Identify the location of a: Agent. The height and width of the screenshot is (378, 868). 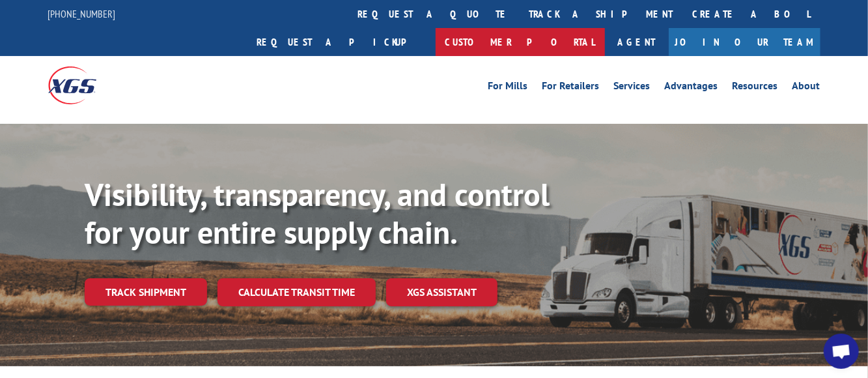
(637, 42).